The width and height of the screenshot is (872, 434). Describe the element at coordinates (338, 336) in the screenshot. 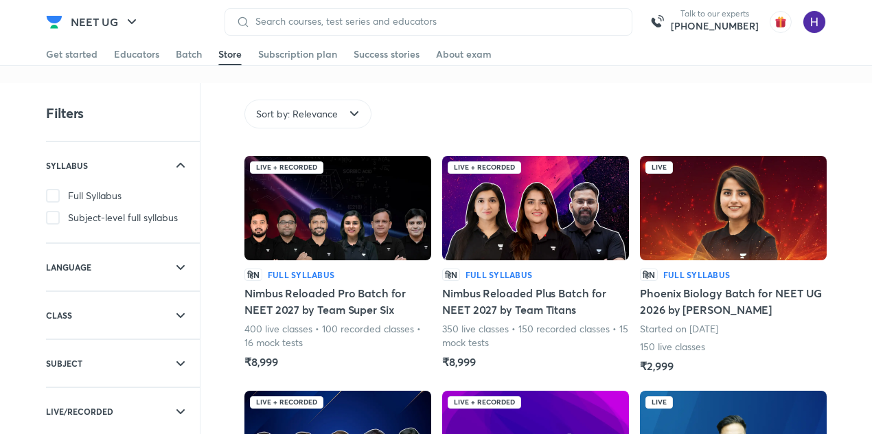

I see `p: 400 live classes • 100 recorded classes • 16 mock tests` at that location.